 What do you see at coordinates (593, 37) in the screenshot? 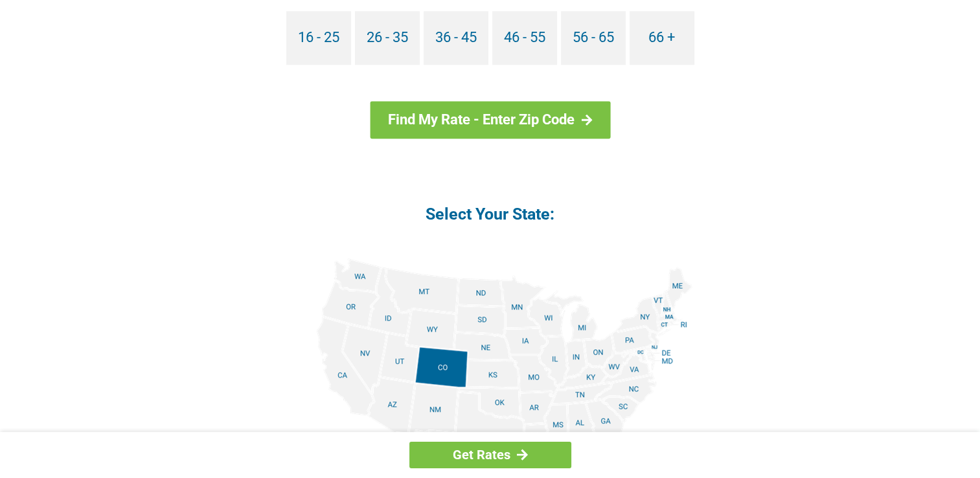
I see `a: 56 - 65` at bounding box center [593, 37].